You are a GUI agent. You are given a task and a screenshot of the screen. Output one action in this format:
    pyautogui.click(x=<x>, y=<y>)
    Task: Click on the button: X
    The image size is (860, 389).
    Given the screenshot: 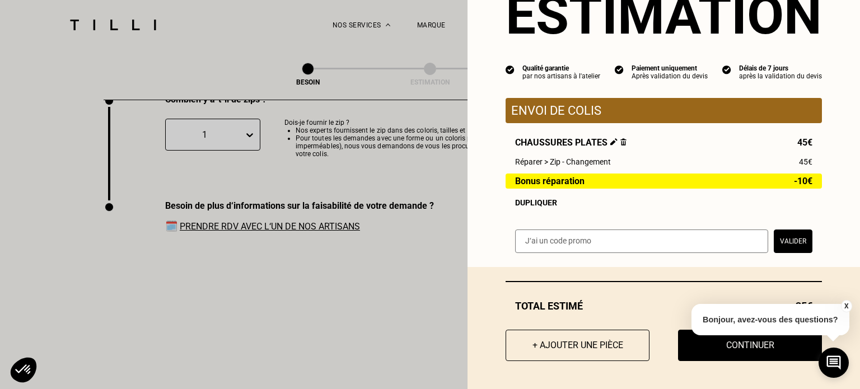 What is the action you would take?
    pyautogui.click(x=846, y=306)
    